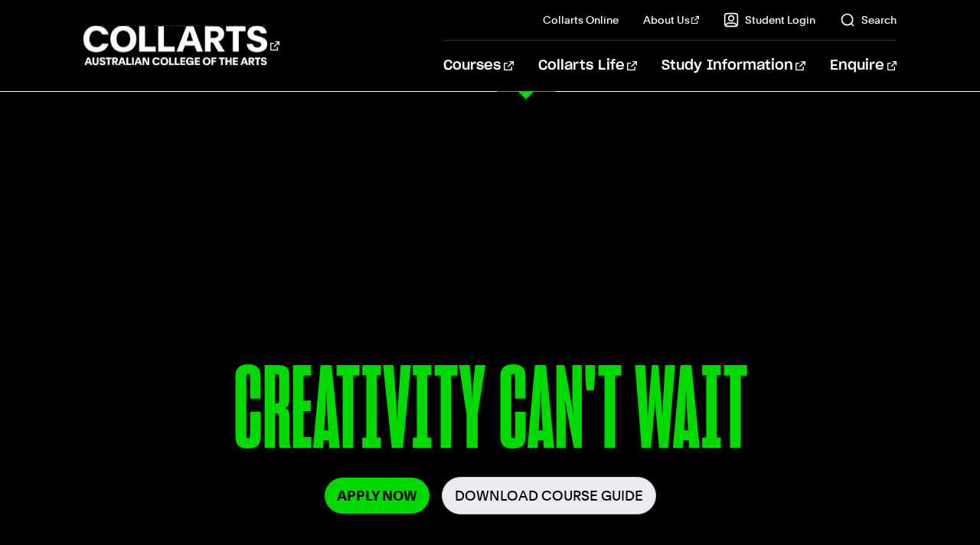 Image resolution: width=980 pixels, height=545 pixels. I want to click on a: Collarts Online, so click(580, 20).